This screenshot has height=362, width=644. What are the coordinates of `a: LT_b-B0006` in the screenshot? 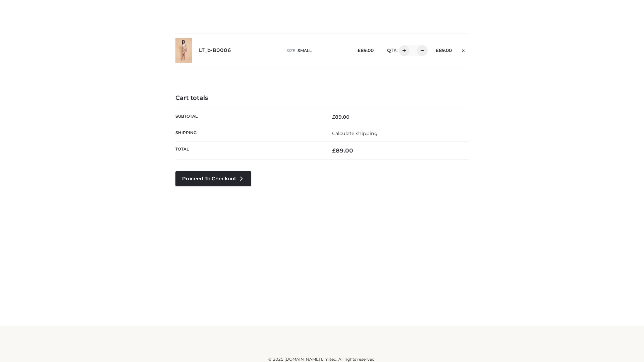 It's located at (215, 50).